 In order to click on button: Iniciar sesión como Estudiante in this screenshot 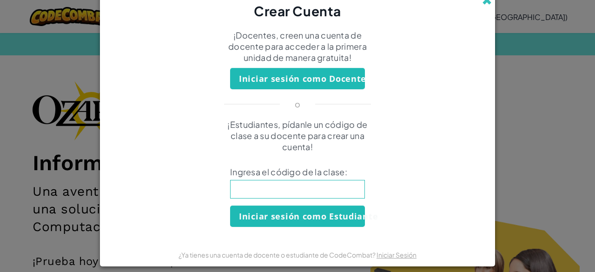, I will do `click(298, 216)`.